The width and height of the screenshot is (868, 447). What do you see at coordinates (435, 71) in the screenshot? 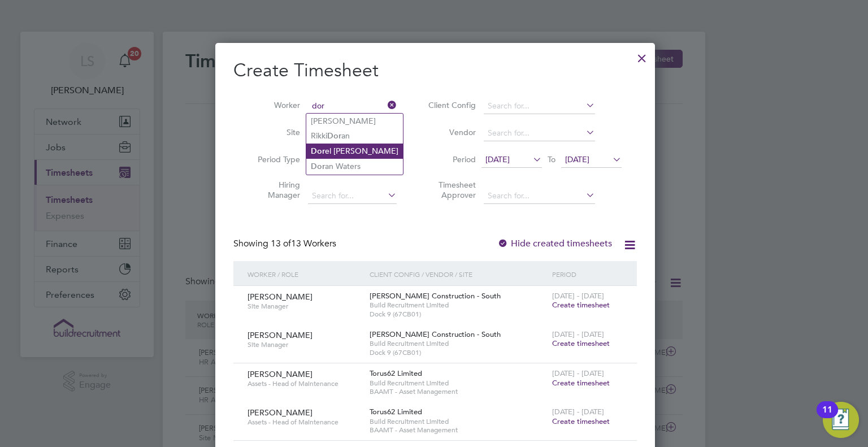
I see `h2: Create Timesheet` at bounding box center [435, 71].